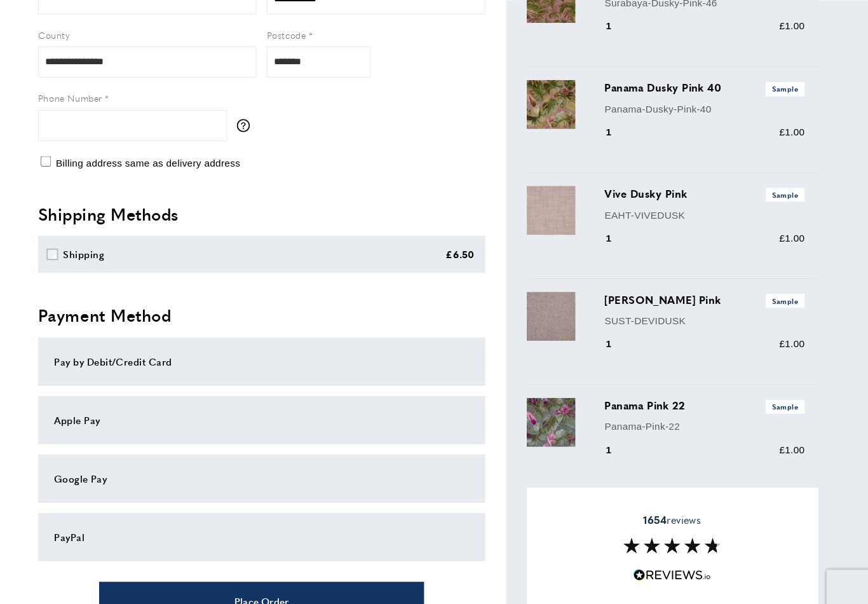  Describe the element at coordinates (705, 418) in the screenshot. I see `p: Panama-Pink-22` at that location.